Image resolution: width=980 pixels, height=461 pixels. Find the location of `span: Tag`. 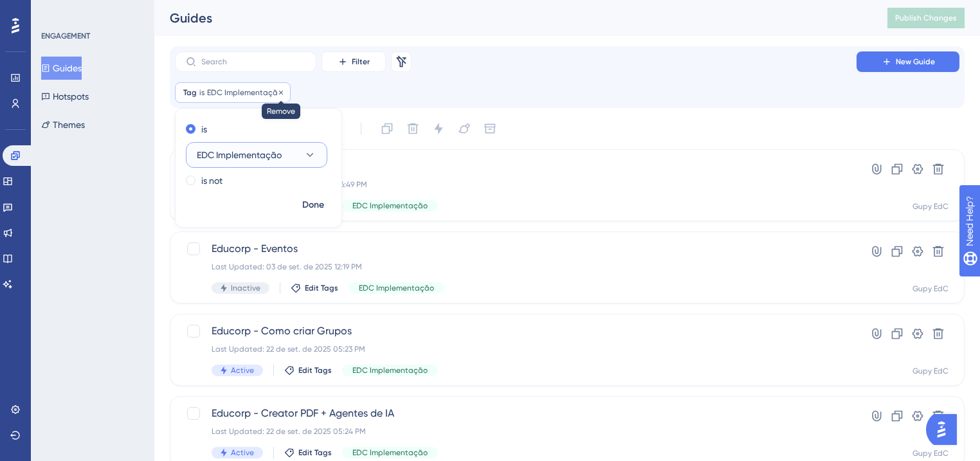

span: Tag is located at coordinates (190, 93).